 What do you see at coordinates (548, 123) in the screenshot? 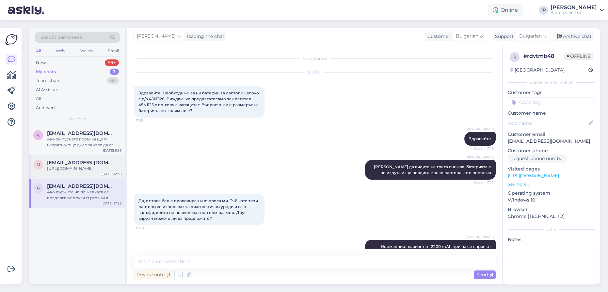
I see `input: Add name` at bounding box center [548, 123].